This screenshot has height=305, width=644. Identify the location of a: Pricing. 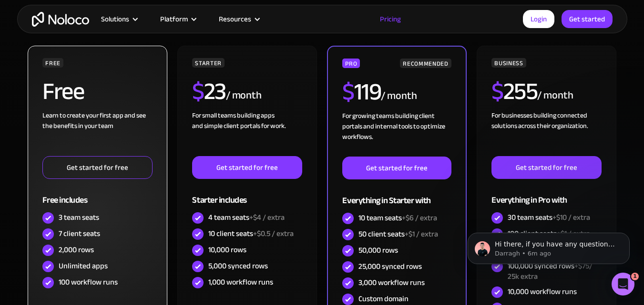
(390, 19).